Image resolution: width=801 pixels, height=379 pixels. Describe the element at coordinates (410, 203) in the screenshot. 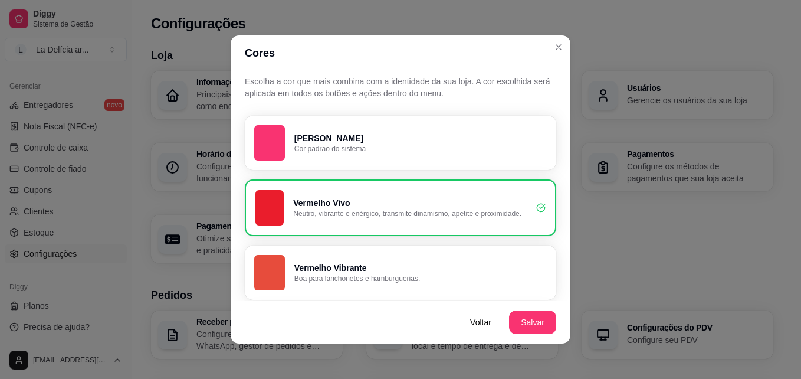

I see `p: Vermelho Vivo` at that location.